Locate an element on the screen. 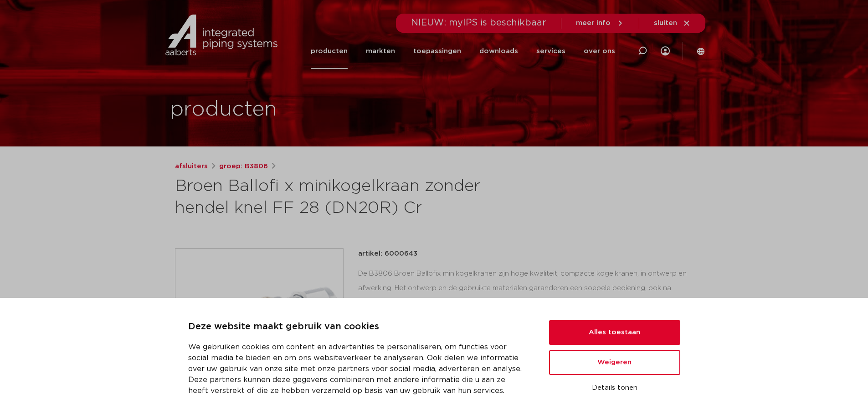 The width and height of the screenshot is (868, 418). span: sluiten is located at coordinates (665, 23).